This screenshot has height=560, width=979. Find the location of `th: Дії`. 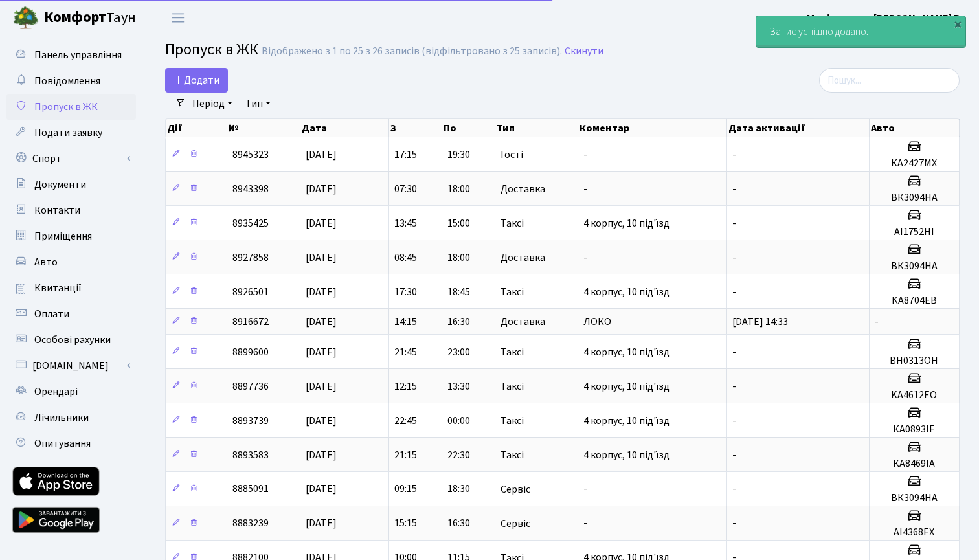

th: Дії is located at coordinates (196, 128).